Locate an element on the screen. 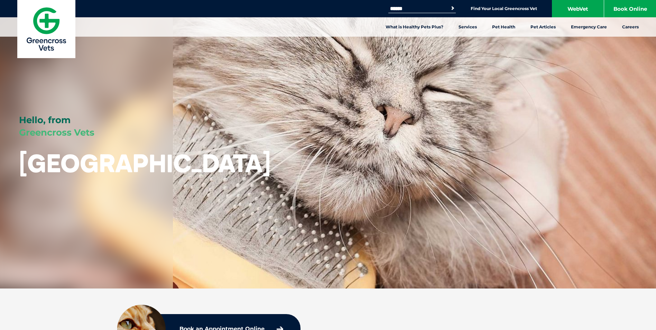 Image resolution: width=656 pixels, height=330 pixels. a: Find Your Local Greencross Vet is located at coordinates (504, 9).